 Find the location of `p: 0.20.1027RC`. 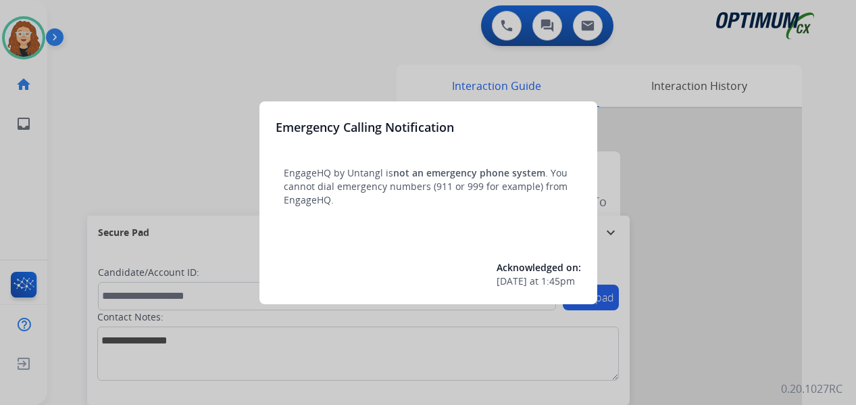

p: 0.20.1027RC is located at coordinates (812, 389).